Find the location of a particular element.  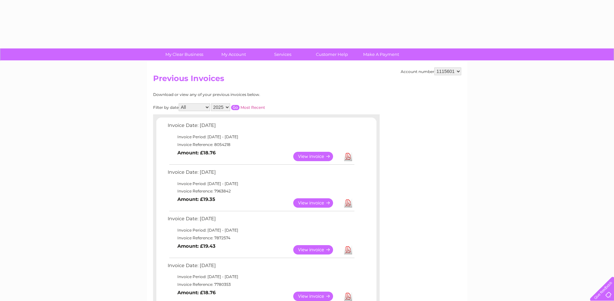

td: Invoice Reference: 8054218 is located at coordinates (260, 145).